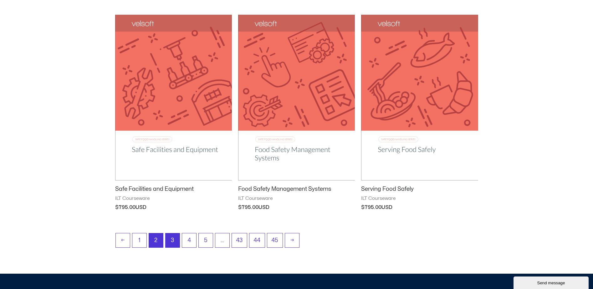 The width and height of the screenshot is (593, 289). I want to click on a: Serving Food Safely, so click(419, 191).